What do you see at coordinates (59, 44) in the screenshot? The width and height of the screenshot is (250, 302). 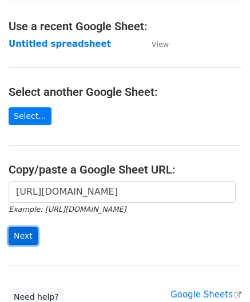 I see `strong: Untitled spreadsheet` at bounding box center [59, 44].